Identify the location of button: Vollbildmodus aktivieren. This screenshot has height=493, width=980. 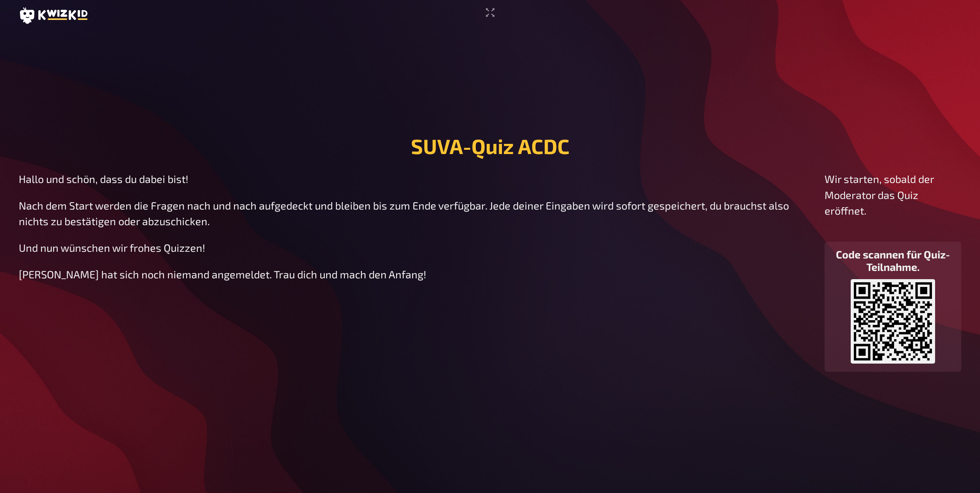
(490, 12).